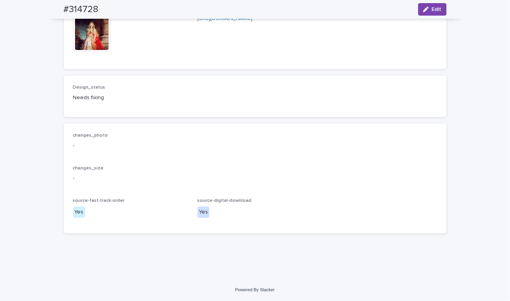 This screenshot has height=301, width=510. What do you see at coordinates (432, 9) in the screenshot?
I see `button: Edit` at bounding box center [432, 9].